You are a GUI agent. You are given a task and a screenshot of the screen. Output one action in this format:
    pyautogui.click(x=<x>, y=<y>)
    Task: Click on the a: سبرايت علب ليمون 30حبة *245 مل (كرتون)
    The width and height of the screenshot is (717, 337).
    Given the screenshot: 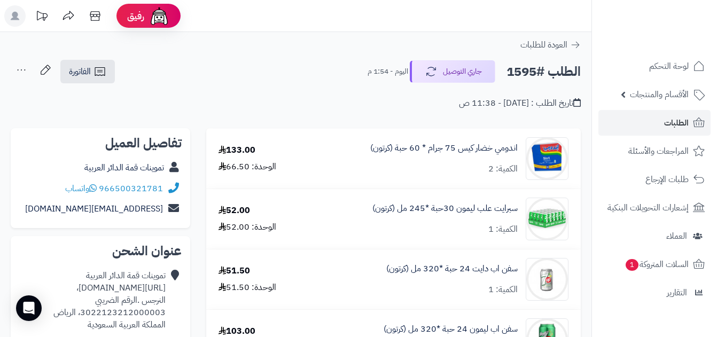 What is the action you would take?
    pyautogui.click(x=445, y=208)
    